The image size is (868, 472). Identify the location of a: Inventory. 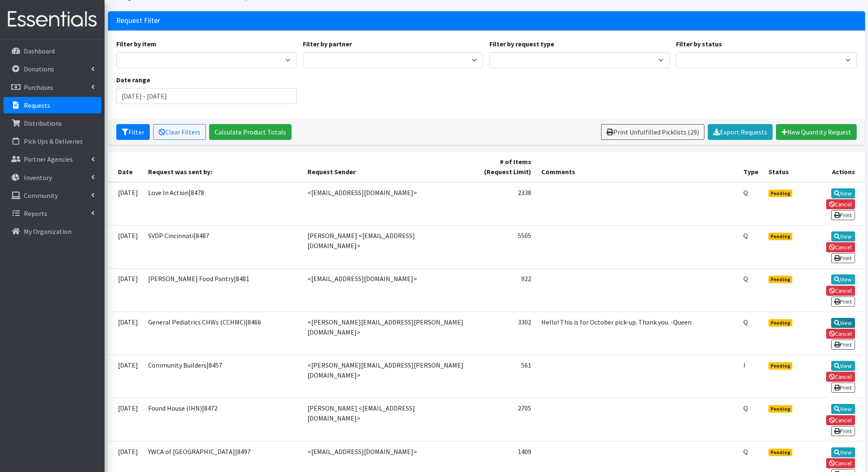
(52, 178).